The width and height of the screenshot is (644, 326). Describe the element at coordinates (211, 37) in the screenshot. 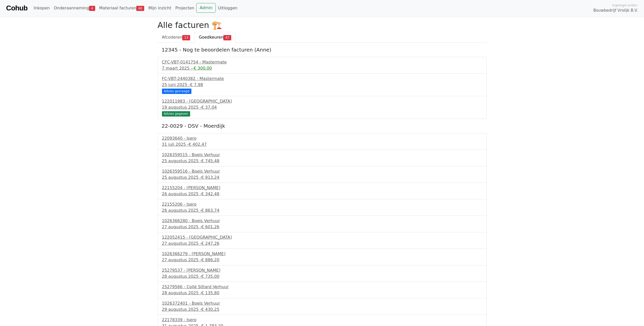

I see `span: Goedkeuren` at that location.